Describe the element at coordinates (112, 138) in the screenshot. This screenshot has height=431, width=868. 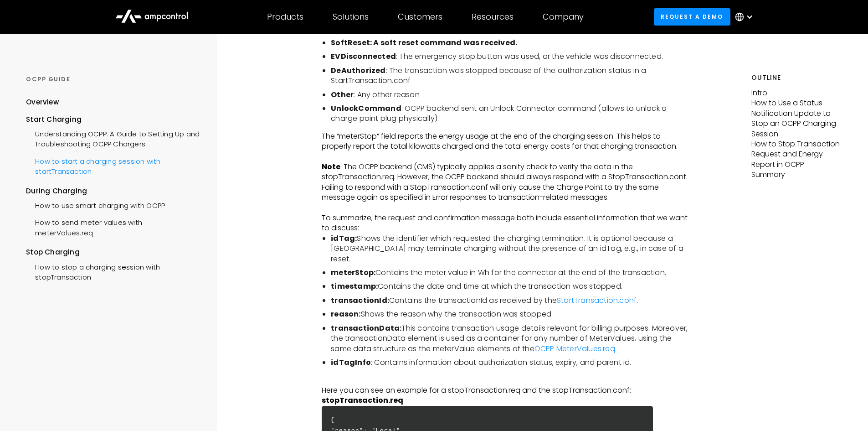
I see `div: Understanding OCPP: A Guide to Setting Up and Troubleshooting OCPP Chargers` at that location.